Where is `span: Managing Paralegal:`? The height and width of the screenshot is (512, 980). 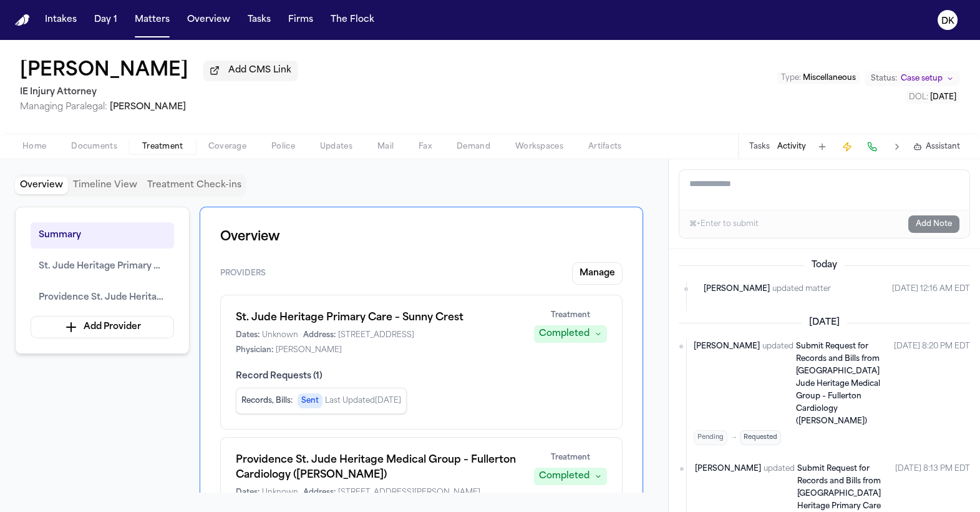 span: Managing Paralegal: is located at coordinates (64, 106).